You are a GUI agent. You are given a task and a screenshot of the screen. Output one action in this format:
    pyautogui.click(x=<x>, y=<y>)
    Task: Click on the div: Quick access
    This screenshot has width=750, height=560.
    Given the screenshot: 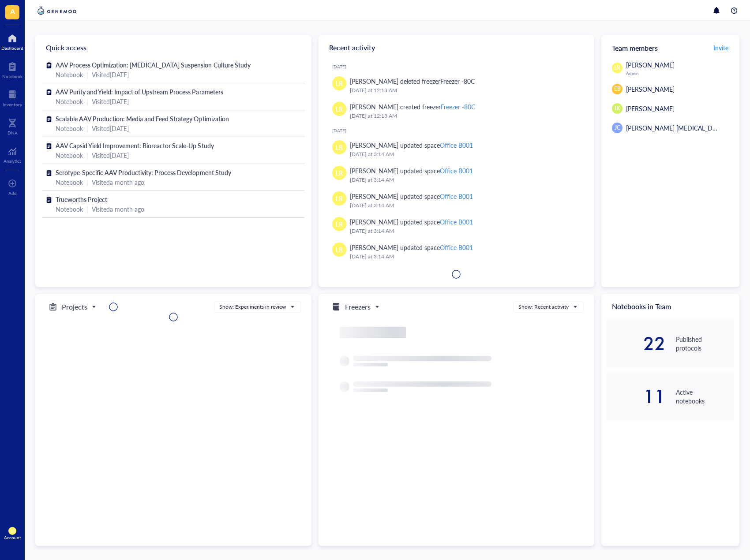 What is the action you would take?
    pyautogui.click(x=173, y=47)
    